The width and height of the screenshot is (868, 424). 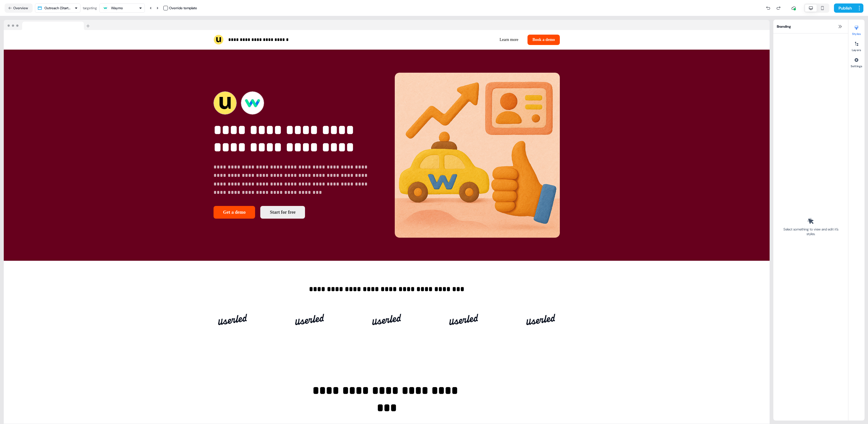 What do you see at coordinates (811, 27) in the screenshot?
I see `div: Branding` at bounding box center [811, 27].